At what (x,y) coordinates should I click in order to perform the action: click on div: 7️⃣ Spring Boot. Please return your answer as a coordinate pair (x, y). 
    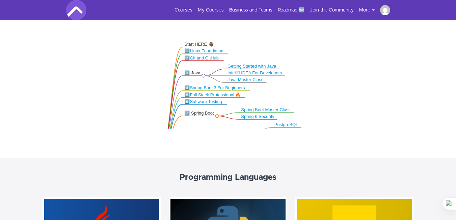
    Looking at the image, I should click on (200, 113).